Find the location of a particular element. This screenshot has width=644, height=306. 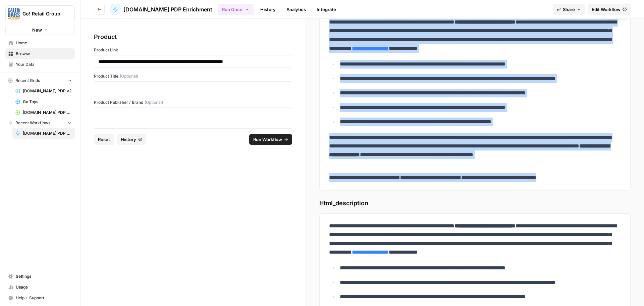

a: Your Data is located at coordinates (40, 65).